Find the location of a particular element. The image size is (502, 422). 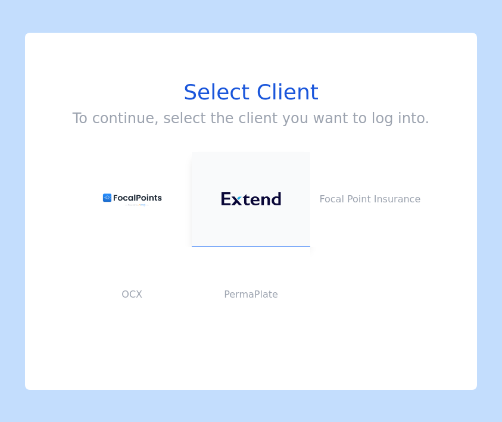

h1: Select Client is located at coordinates (251, 92).